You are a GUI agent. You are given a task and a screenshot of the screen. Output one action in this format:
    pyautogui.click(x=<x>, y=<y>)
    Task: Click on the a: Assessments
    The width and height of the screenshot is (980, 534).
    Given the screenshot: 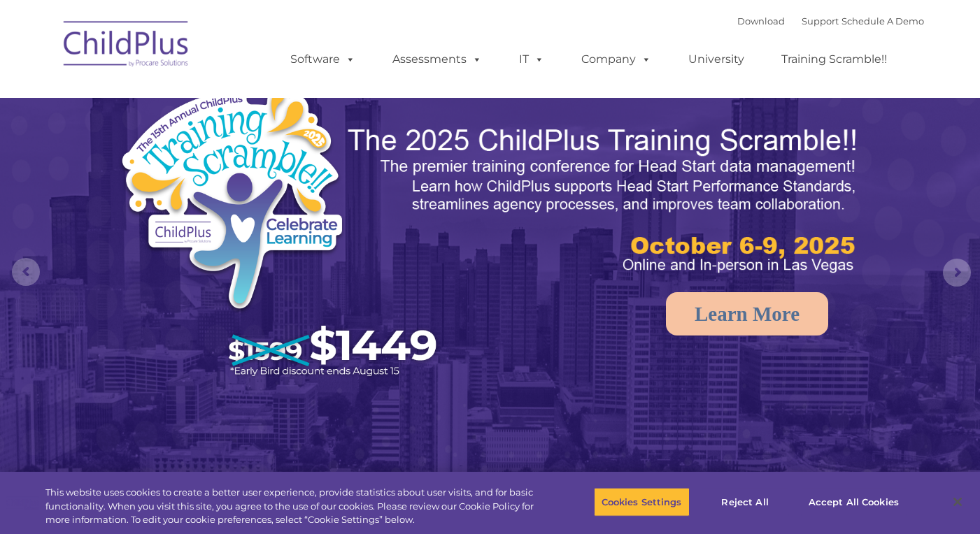 What is the action you would take?
    pyautogui.click(x=437, y=60)
    